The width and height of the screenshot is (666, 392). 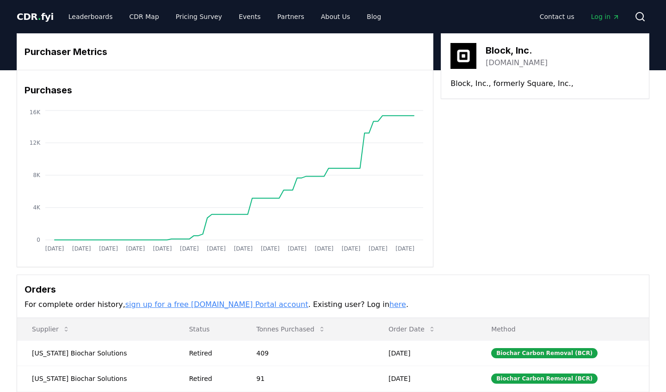 What do you see at coordinates (37, 175) in the screenshot?
I see `tspan: 8K` at bounding box center [37, 175].